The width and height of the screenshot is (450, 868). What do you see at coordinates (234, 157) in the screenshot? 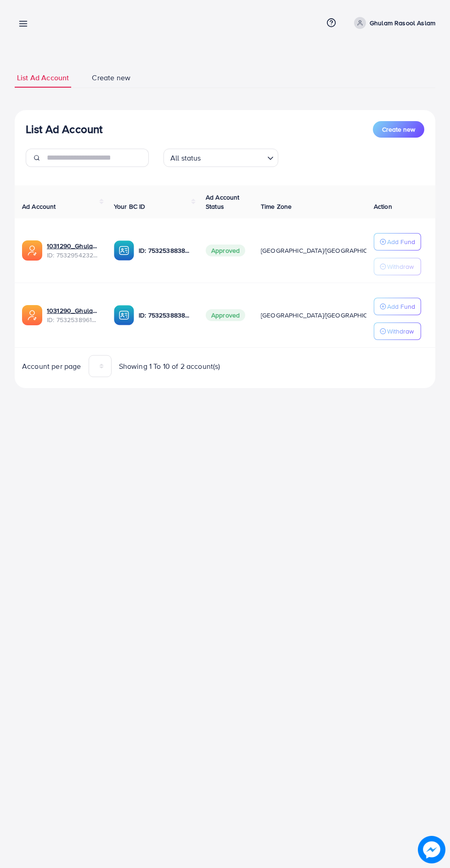
I see `input: Search for option` at bounding box center [234, 157].